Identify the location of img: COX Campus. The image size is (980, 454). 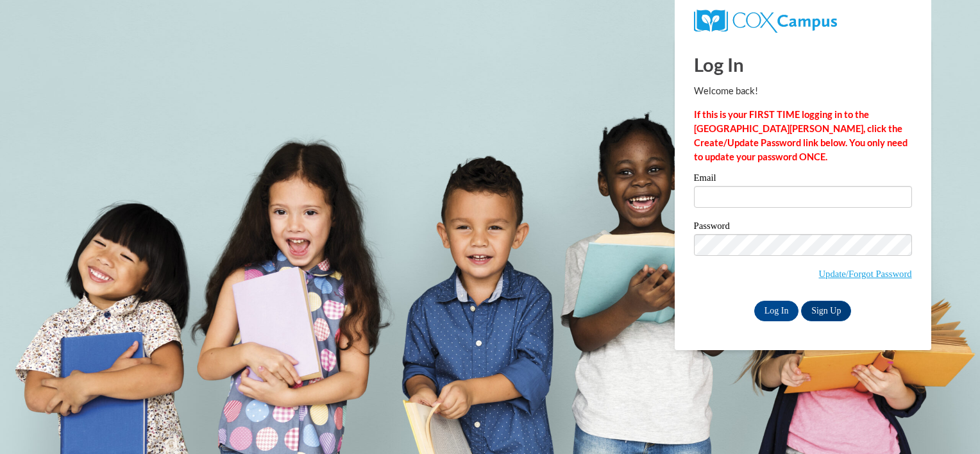
(765, 21).